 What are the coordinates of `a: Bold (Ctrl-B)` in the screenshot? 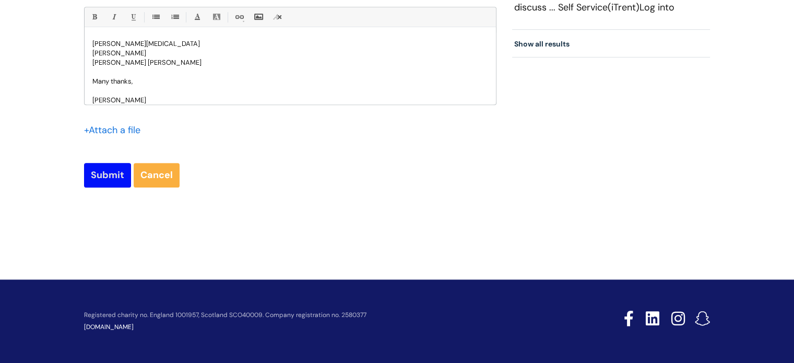 It's located at (94, 17).